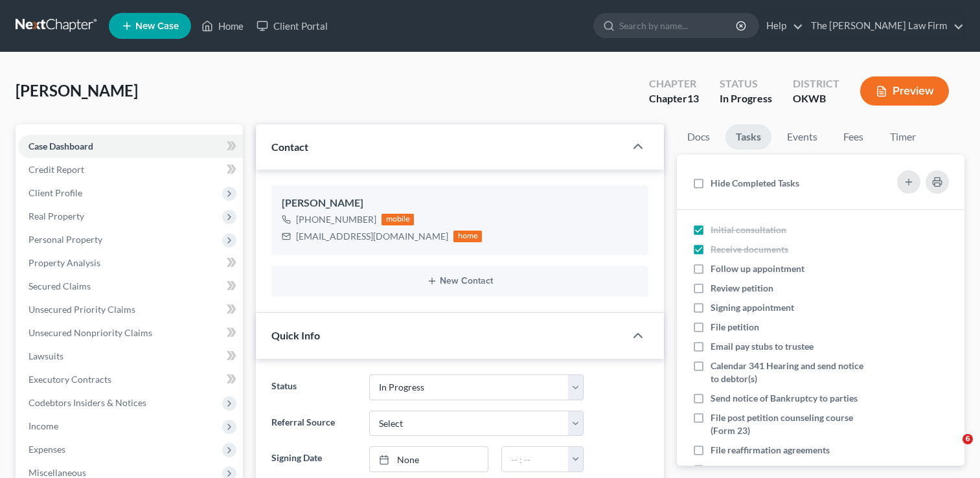  Describe the element at coordinates (61, 146) in the screenshot. I see `span: Case Dashboard` at that location.